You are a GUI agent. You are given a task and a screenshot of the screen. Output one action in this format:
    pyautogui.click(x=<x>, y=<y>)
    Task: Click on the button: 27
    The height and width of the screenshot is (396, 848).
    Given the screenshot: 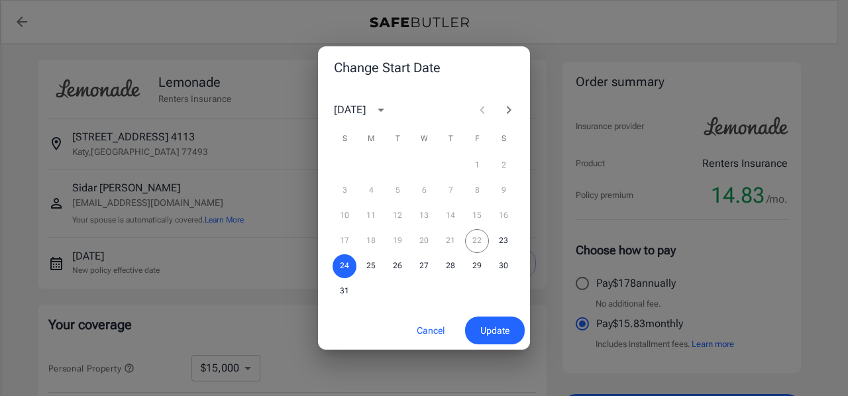 What is the action you would take?
    pyautogui.click(x=424, y=266)
    